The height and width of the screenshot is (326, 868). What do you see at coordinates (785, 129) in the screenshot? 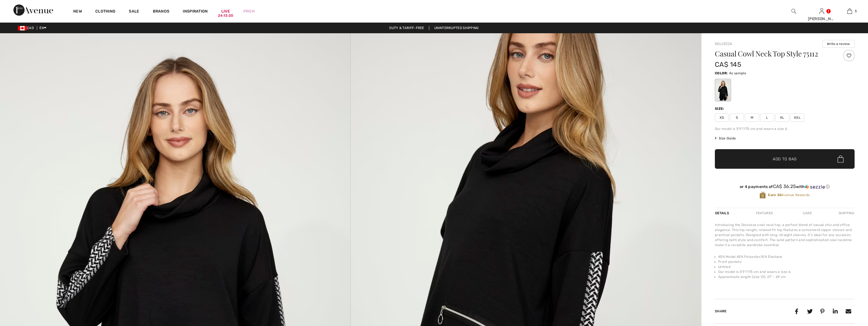
I see `div: Our model is 5'9"/175 cm and wears a size 6.` at bounding box center [785, 129].